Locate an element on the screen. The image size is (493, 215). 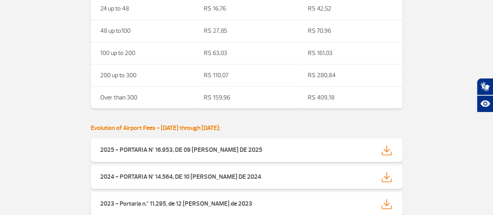
td: R$ 63,03 is located at coordinates (246, 53).